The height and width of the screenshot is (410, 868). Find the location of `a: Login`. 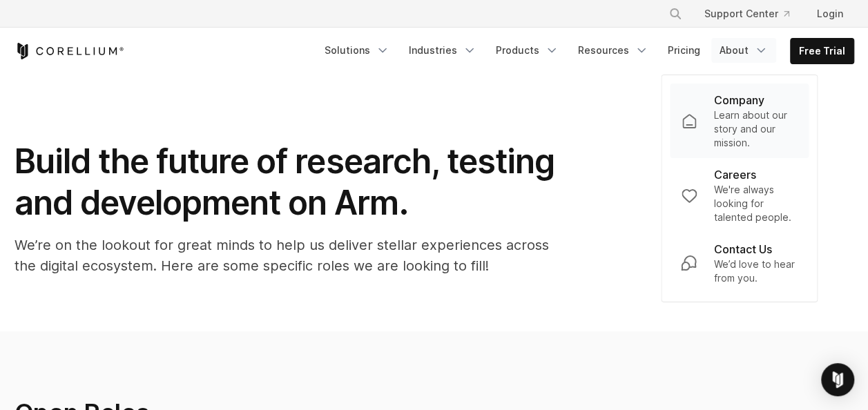

a: Login is located at coordinates (830, 14).